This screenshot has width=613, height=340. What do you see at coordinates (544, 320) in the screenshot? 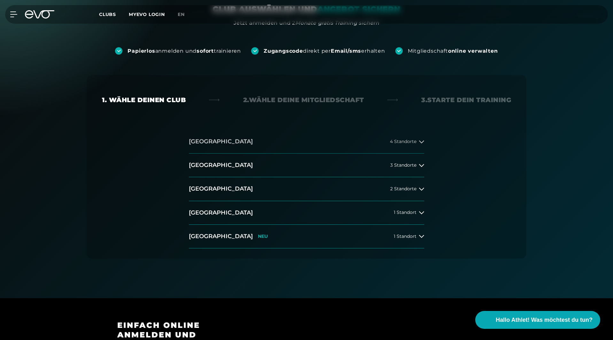
I see `span: Hallo Athlet! Was möchtest du tun?` at bounding box center [544, 320].